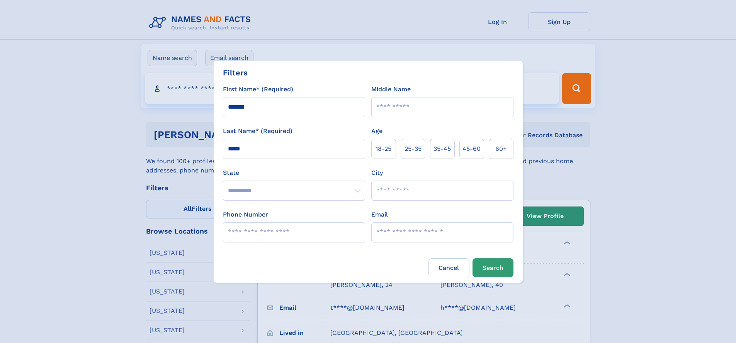  Describe the element at coordinates (377, 131) in the screenshot. I see `label: Age` at that location.